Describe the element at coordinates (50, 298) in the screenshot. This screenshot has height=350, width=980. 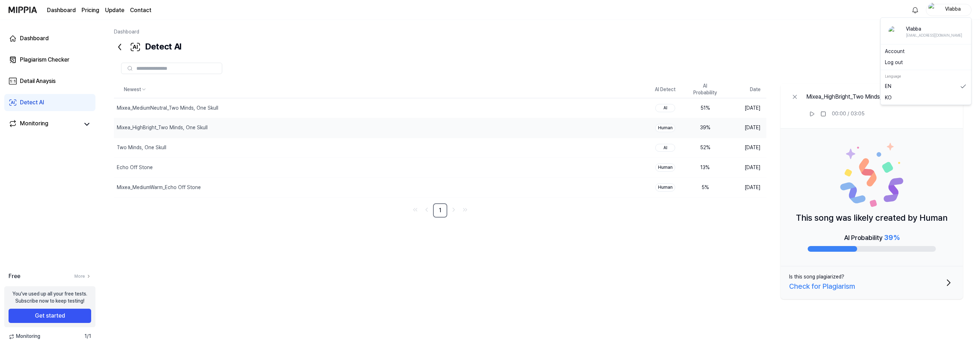
I see `div: You’ve used up all your free tests. Subscribe now to keep testing!` at that location.